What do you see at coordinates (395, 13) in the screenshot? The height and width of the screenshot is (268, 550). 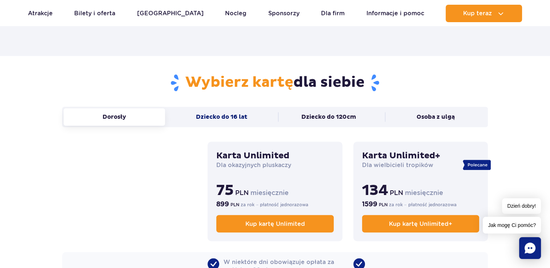 I see `a: Informacje i pomoc` at bounding box center [395, 13].